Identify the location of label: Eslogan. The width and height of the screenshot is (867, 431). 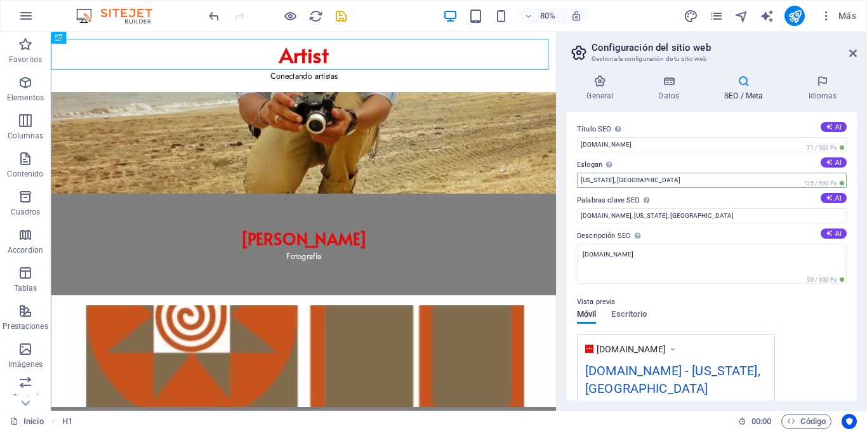
(711, 165).